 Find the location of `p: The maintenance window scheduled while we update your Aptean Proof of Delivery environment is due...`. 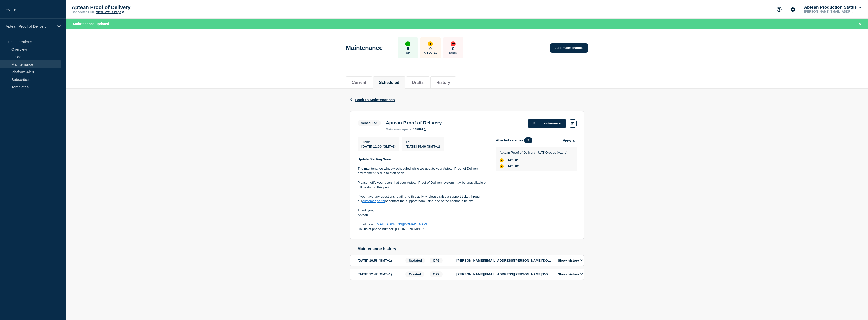

p: The maintenance window scheduled while we update your Aptean Proof of Delivery environment is due... is located at coordinates (423, 171).